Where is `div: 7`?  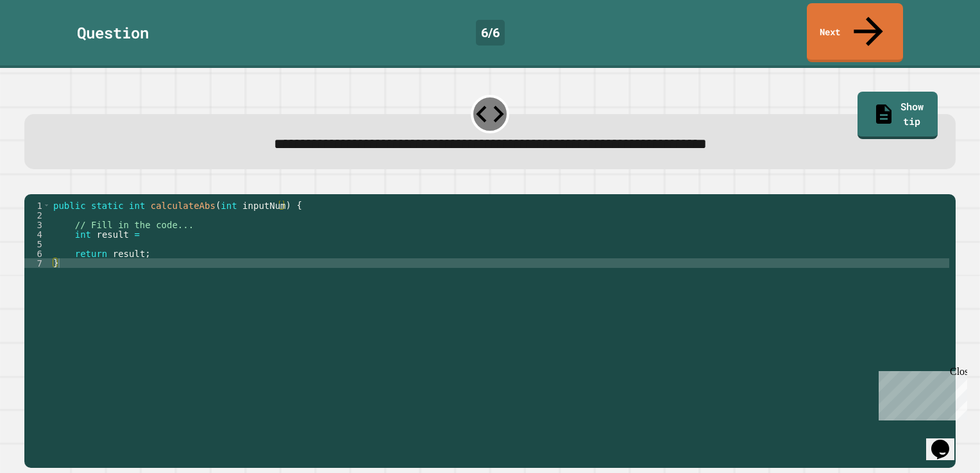 div: 7 is located at coordinates (37, 263).